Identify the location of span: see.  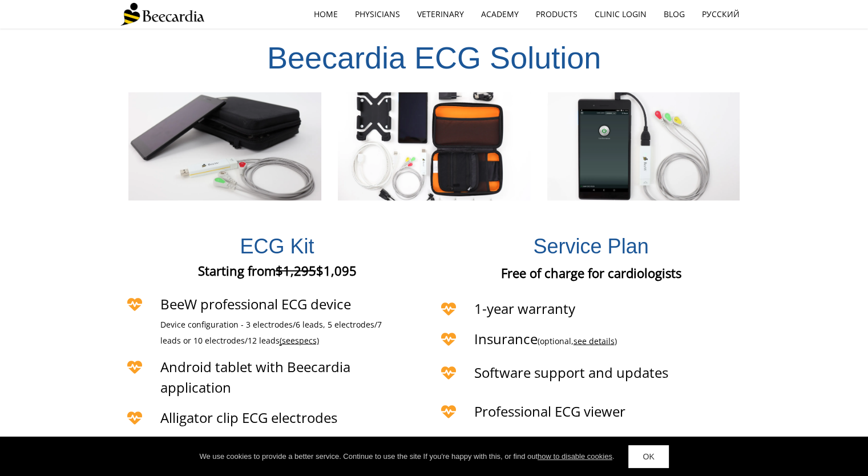
(288, 340).